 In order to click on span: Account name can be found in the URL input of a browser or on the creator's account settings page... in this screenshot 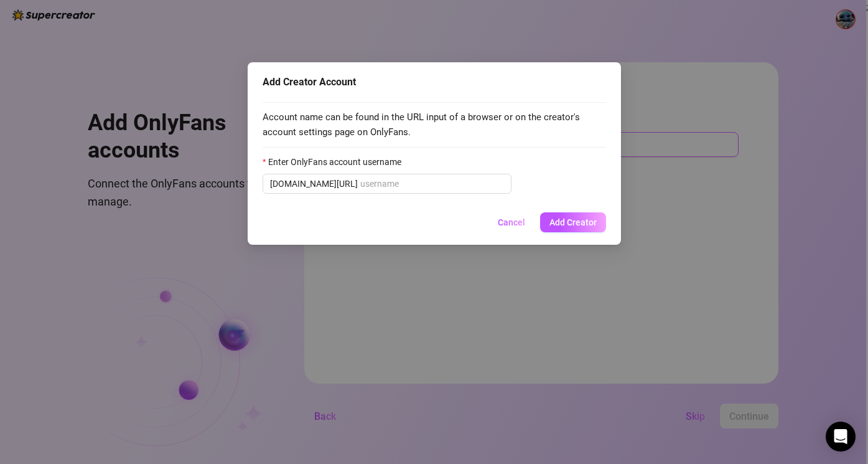, I will do `click(434, 124)`.